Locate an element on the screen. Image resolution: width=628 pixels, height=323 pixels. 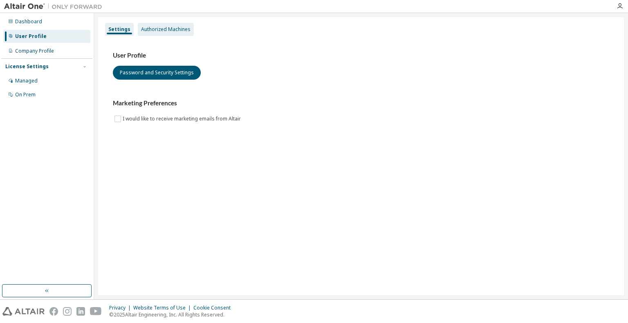
div: Privacy is located at coordinates (121, 308).